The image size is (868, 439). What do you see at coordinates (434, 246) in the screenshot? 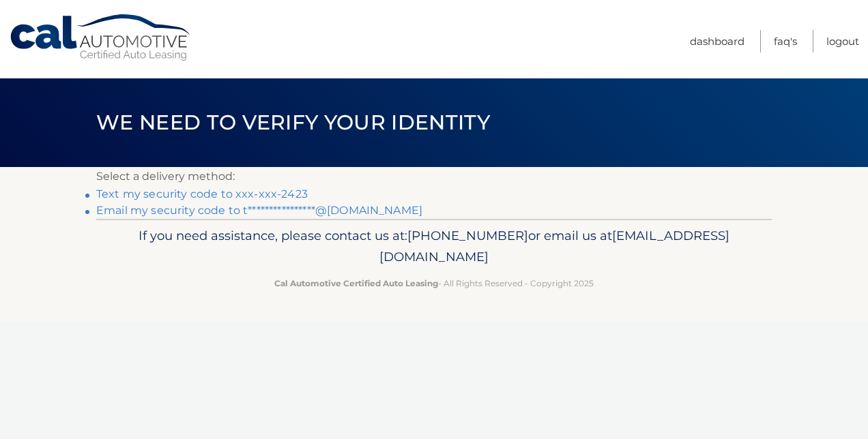
I see `p: If you need assistance, please contact us at: or email us at` at bounding box center [434, 246].